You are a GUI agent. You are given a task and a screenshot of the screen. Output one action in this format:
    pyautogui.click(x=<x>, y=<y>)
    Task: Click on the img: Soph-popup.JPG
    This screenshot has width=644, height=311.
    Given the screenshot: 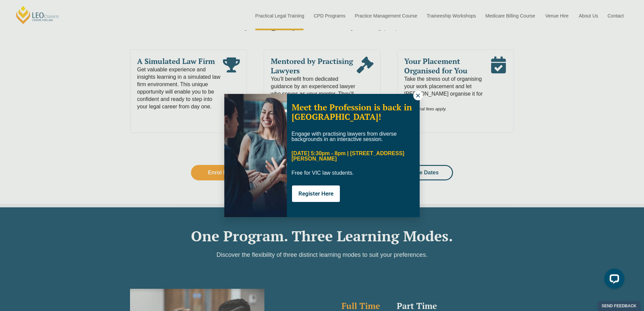 What is the action you would take?
    pyautogui.click(x=256, y=156)
    